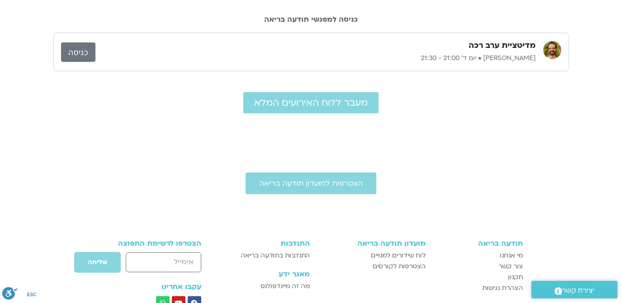 This screenshot has width=622, height=303. What do you see at coordinates (479, 267) in the screenshot?
I see `a: צור קשר` at bounding box center [479, 267].